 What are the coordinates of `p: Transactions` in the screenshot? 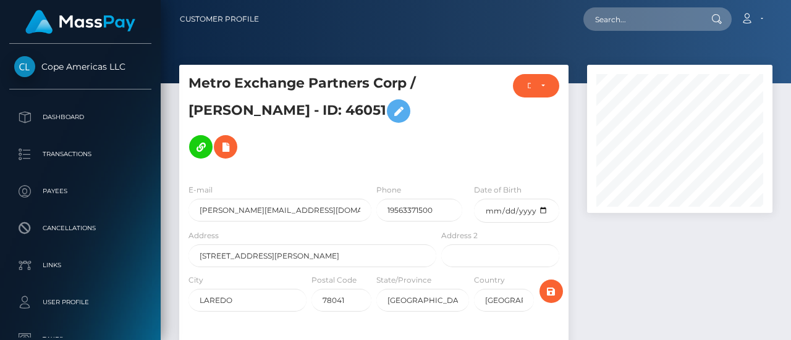 It's located at (80, 154).